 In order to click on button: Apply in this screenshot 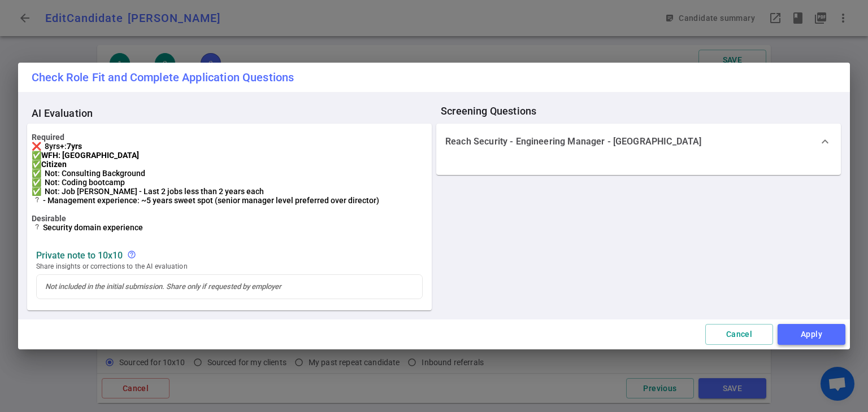, I will do `click(812, 334)`.